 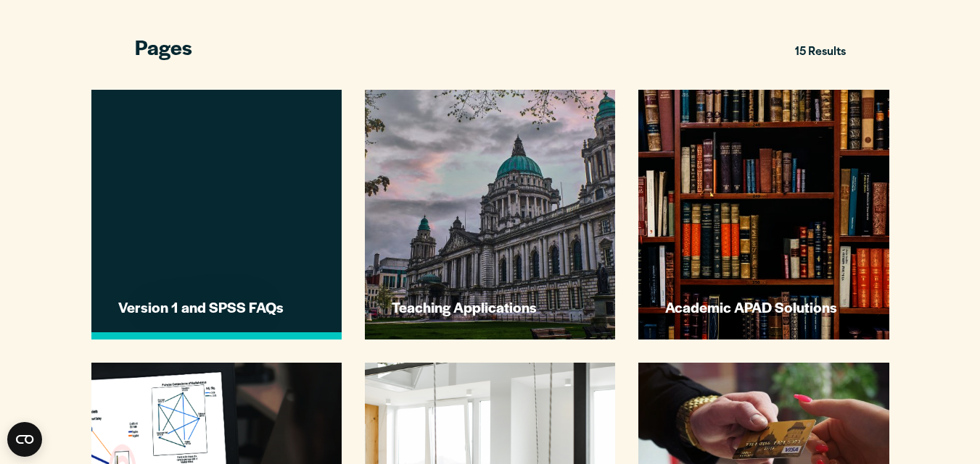 I want to click on h3: Academic APAD Solutions, so click(x=765, y=307).